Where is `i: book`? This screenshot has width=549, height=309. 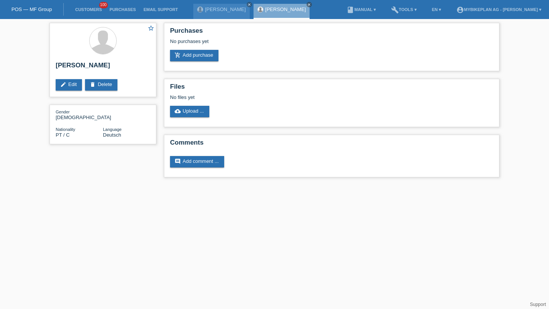 i: book is located at coordinates (350, 10).